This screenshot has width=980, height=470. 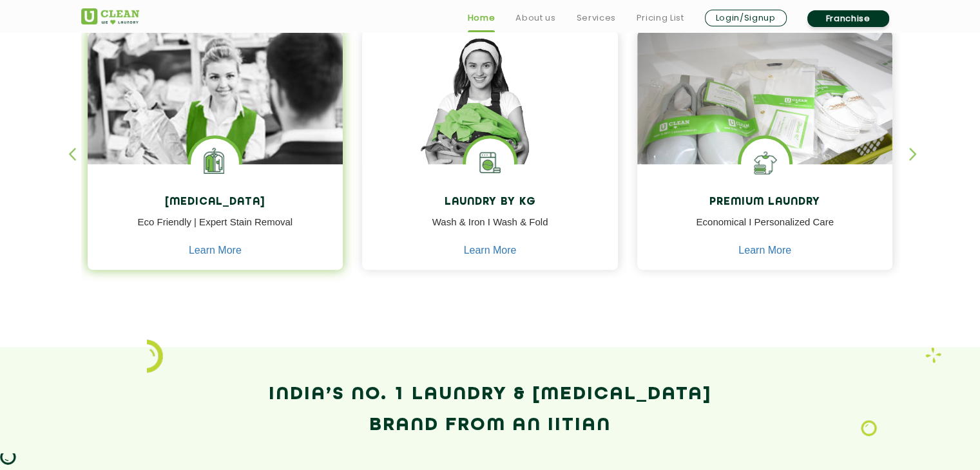 What do you see at coordinates (489, 229) in the screenshot?
I see `p: Wash & Iron I Wash & Fold` at bounding box center [489, 229].